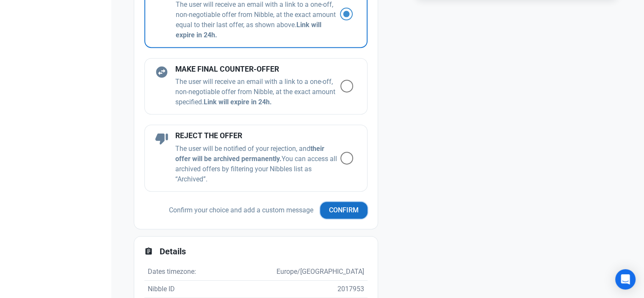  I want to click on span: assignment, so click(149, 251).